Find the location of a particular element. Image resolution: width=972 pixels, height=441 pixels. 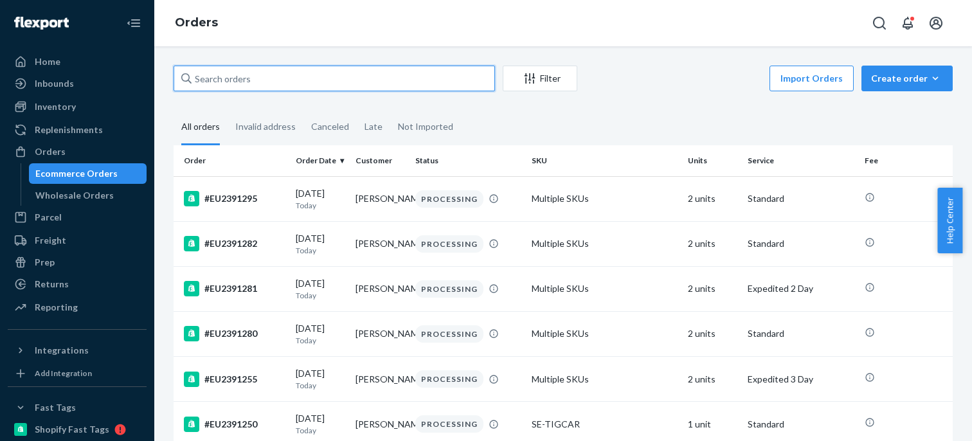

a: Inbounds is located at coordinates (77, 84).